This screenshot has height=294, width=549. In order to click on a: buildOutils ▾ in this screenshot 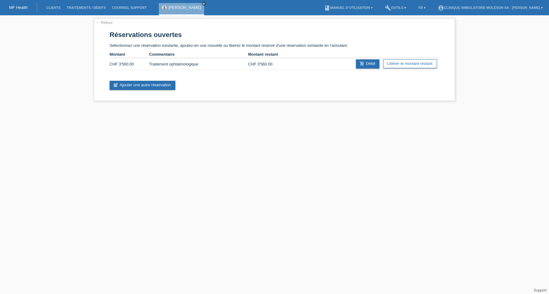, I will do `click(395, 8)`.